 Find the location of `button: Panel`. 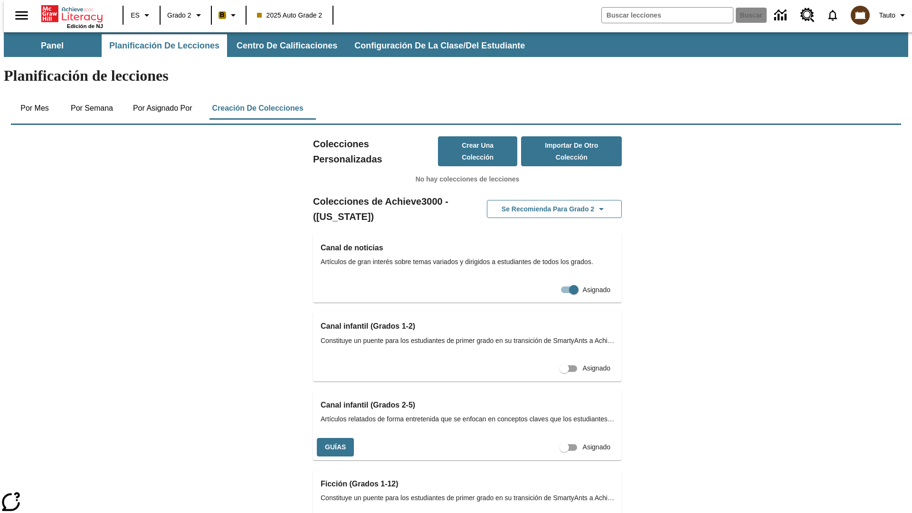

button: Panel is located at coordinates (52, 46).